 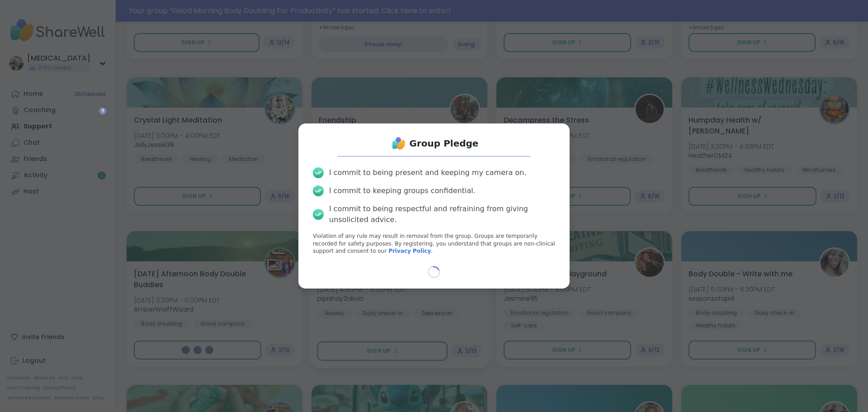 I want to click on div: I commit to being respectful and refraining from giving unsolicited advice., so click(x=442, y=215).